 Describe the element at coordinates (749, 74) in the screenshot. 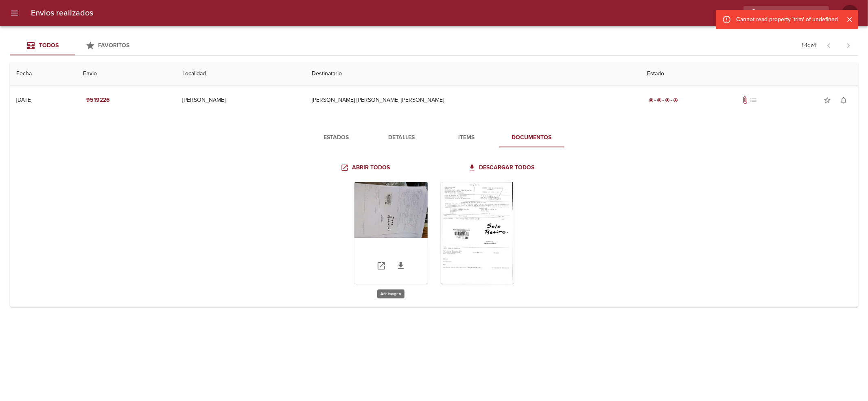

I see `th: Estado` at that location.